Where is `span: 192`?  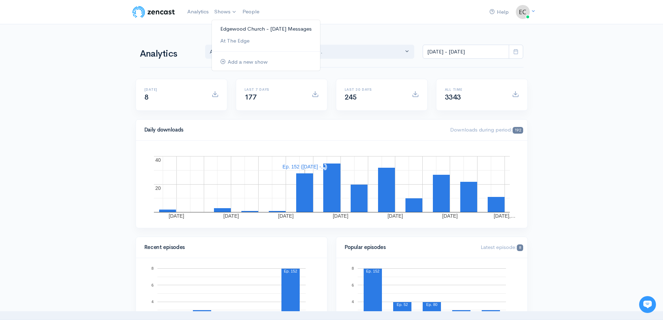
span: 192 is located at coordinates (518, 130).